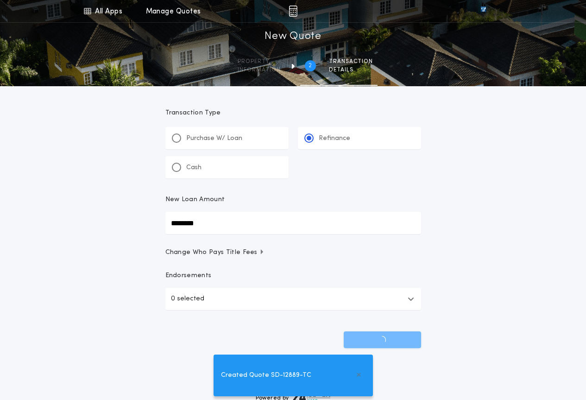 Image resolution: width=586 pixels, height=400 pixels. Describe the element at coordinates (351, 62) in the screenshot. I see `span: Transaction` at that location.